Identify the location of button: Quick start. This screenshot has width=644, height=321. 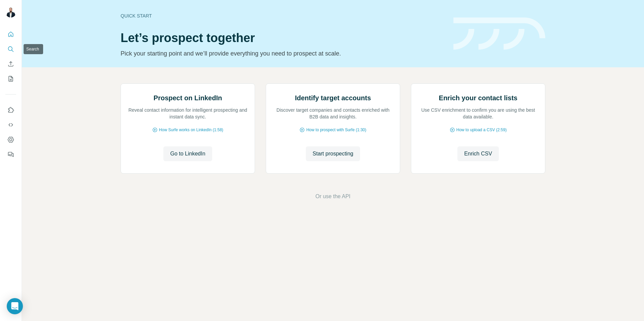
(11, 34).